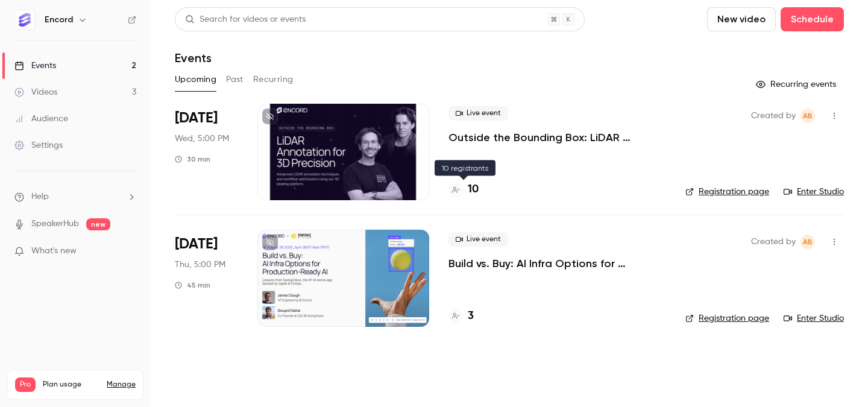  What do you see at coordinates (273, 80) in the screenshot?
I see `button: Recurring` at bounding box center [273, 80].